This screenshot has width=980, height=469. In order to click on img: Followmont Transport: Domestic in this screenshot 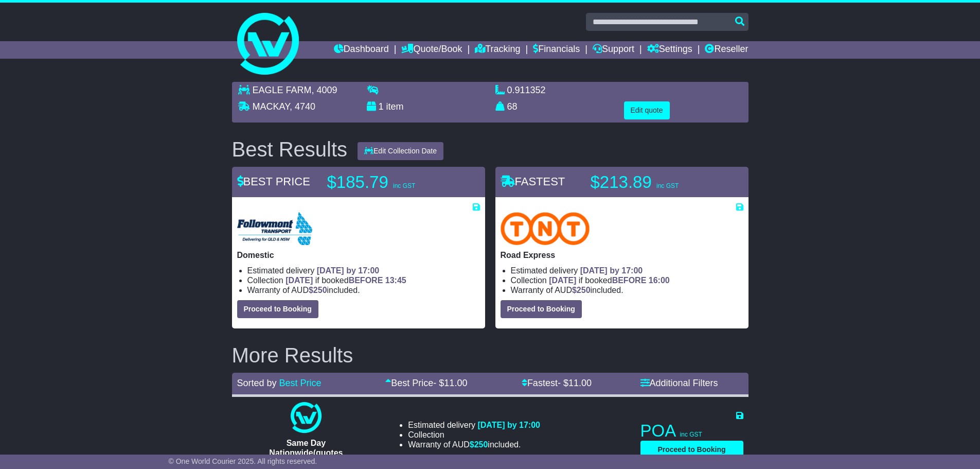, I will do `click(275, 229)`.